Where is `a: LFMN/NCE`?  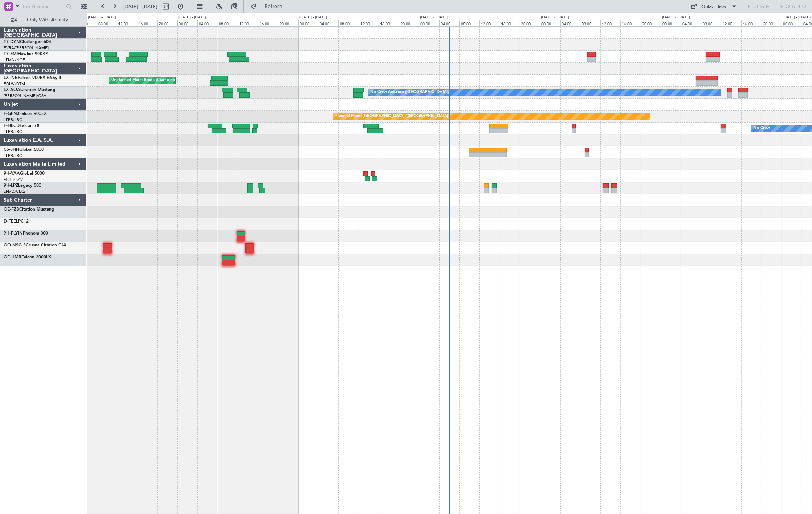
a: LFMN/NCE is located at coordinates (14, 60).